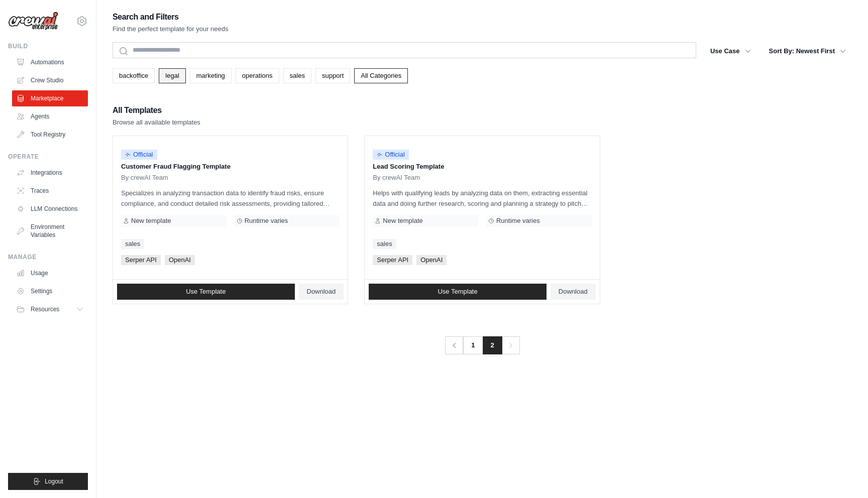  I want to click on p: Specializes in analyzing transaction data to identify fraud risks, ensure compliance, and conduct..., so click(230, 199).